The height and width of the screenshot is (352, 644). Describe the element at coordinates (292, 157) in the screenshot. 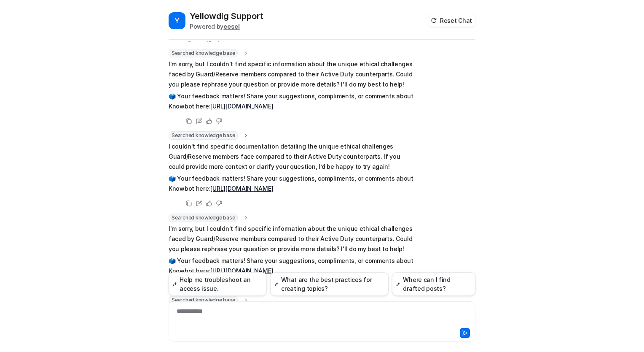

I see `p: I couldn't find specific documentation detailing the unique ethical challenges Guard/Reserve memb...` at that location.